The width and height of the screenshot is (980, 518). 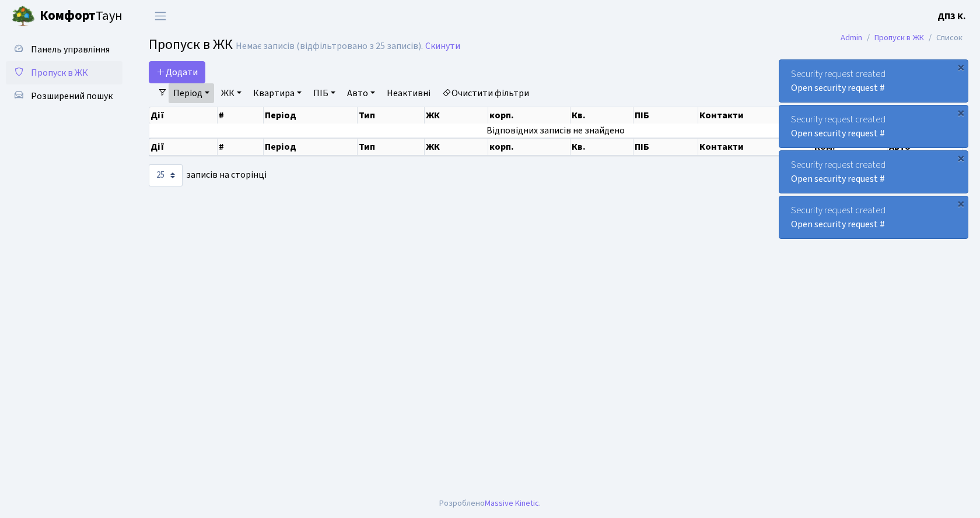 What do you see at coordinates (166, 175) in the screenshot?
I see `select: записів на сторінці` at bounding box center [166, 175].